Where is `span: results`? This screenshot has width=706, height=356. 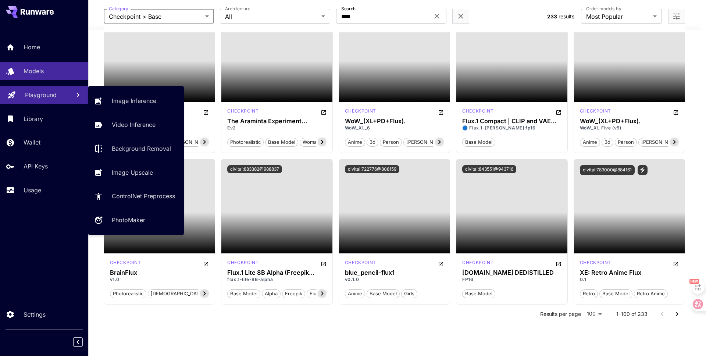
span: results is located at coordinates (566, 16).